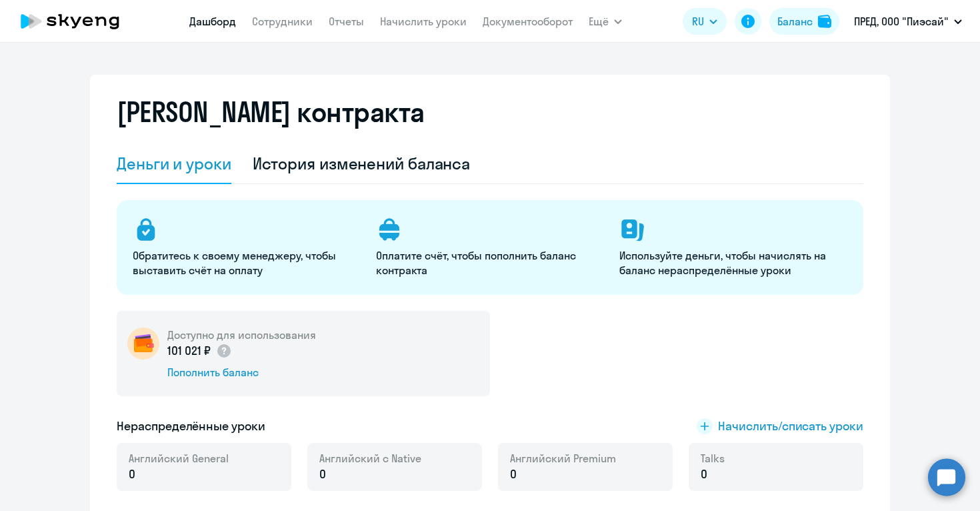 This screenshot has width=980, height=511. Describe the element at coordinates (713, 458) in the screenshot. I see `span: Talks` at that location.